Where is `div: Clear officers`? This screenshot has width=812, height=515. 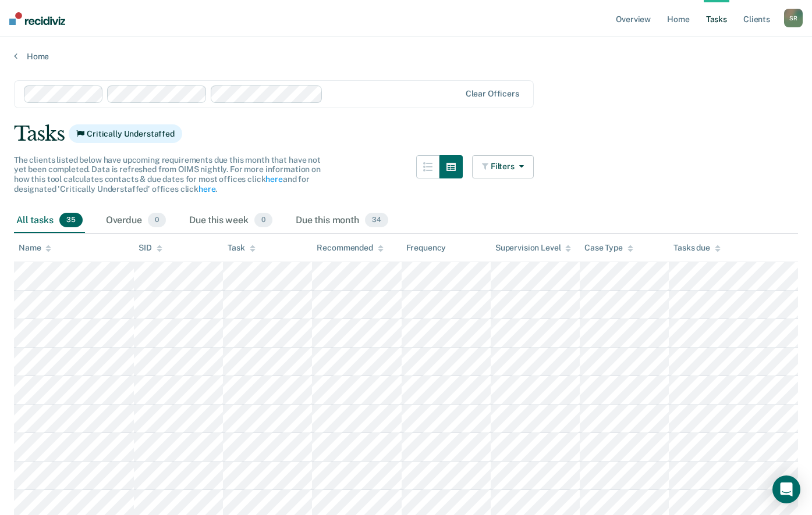
div: Clear officers is located at coordinates (492, 94).